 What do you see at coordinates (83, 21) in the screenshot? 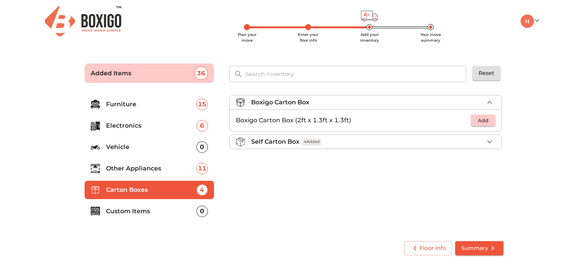
I see `img: Boxigo` at bounding box center [83, 21].